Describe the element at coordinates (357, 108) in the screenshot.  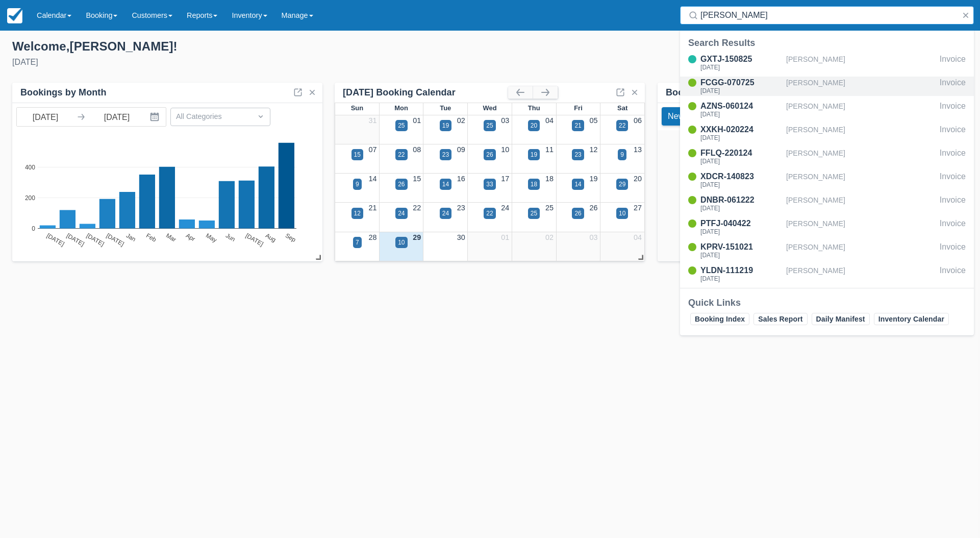
I see `span: Sun` at that location.